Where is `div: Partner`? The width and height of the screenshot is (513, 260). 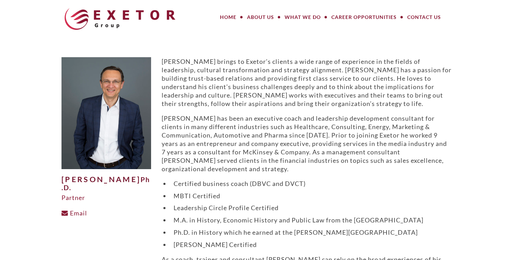 div: Partner is located at coordinates (106, 198).